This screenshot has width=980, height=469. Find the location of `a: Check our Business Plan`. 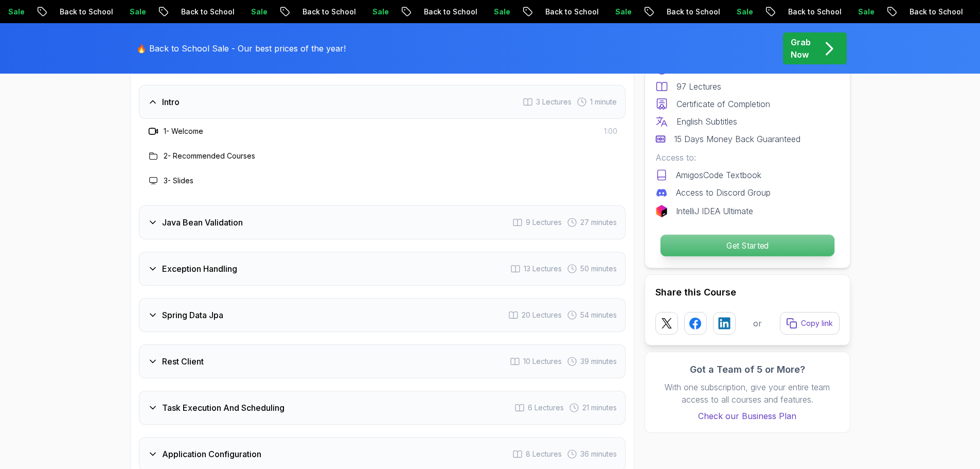

a: Check our Business Plan is located at coordinates (747, 416).